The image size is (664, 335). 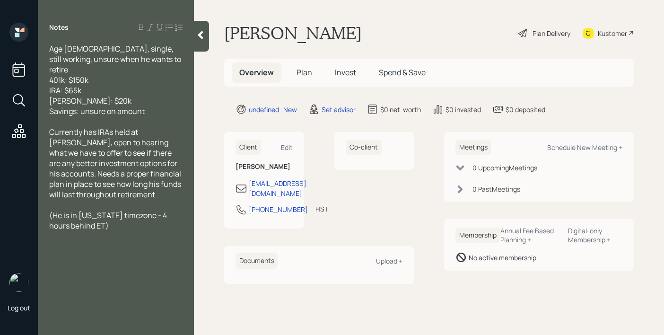 I want to click on div: Edit, so click(x=287, y=147).